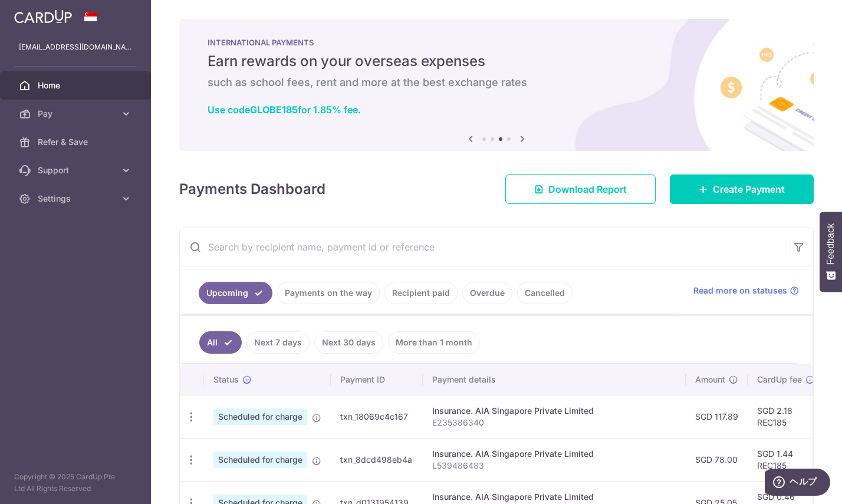 The image size is (842, 504). What do you see at coordinates (226, 380) in the screenshot?
I see `span: Status` at bounding box center [226, 380].